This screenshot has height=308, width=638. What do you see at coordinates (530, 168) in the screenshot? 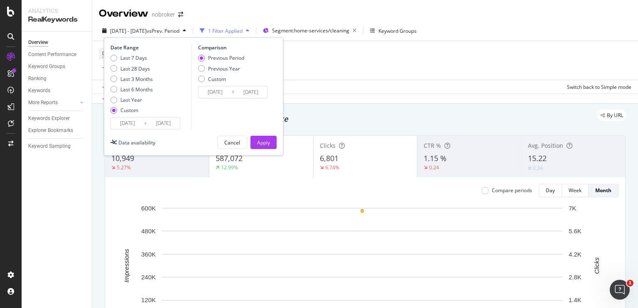
I see `img: Equal` at bounding box center [530, 168].